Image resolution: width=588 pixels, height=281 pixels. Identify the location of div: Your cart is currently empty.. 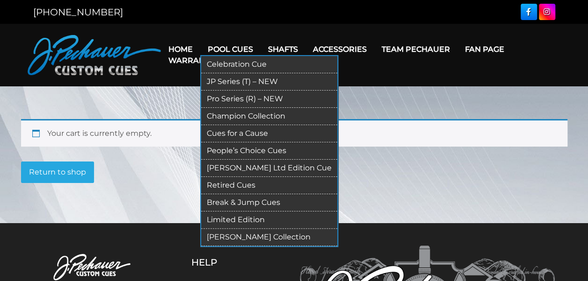
(294, 133).